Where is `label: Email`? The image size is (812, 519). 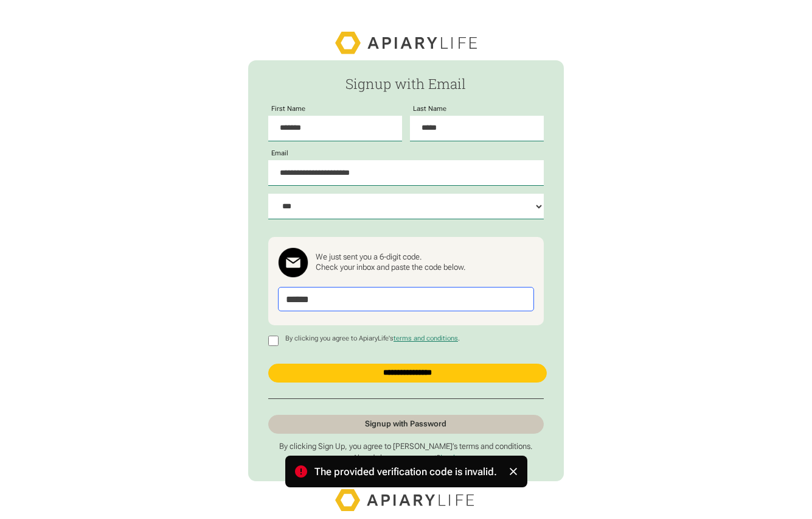 label: Email is located at coordinates (280, 153).